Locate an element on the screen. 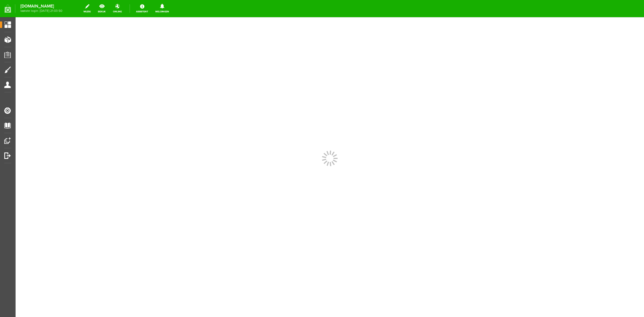 The width and height of the screenshot is (644, 317). a: online is located at coordinates (117, 8).